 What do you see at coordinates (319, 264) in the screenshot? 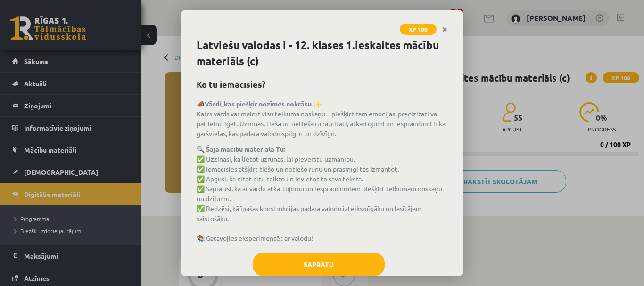
I see `button: Sapratu` at bounding box center [319, 264].